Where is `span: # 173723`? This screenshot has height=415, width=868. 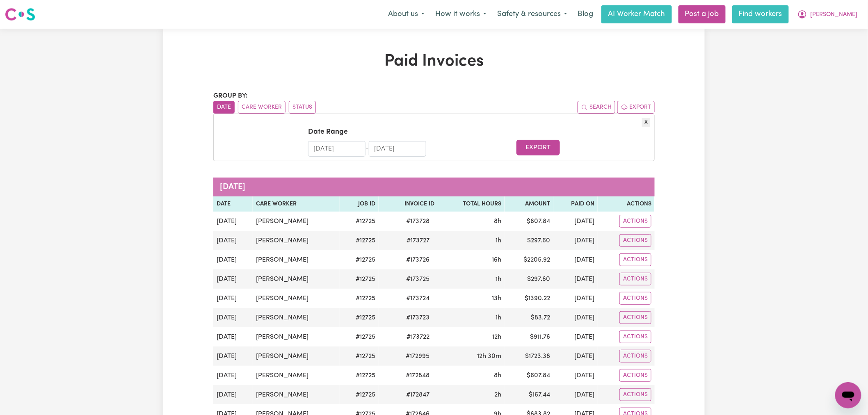 span: # 173723 is located at coordinates (418, 318).